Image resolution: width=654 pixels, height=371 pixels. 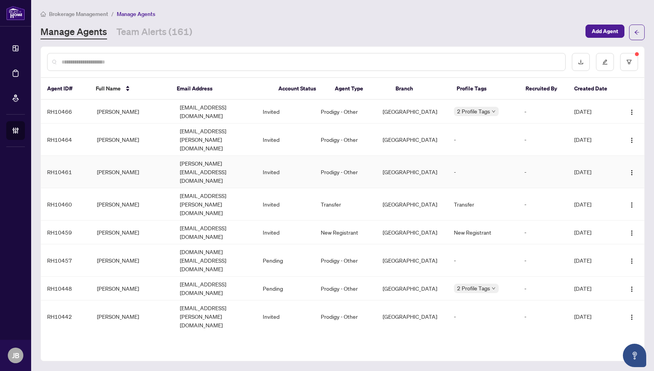 What do you see at coordinates (629, 62) in the screenshot?
I see `span: filter` at bounding box center [629, 62].